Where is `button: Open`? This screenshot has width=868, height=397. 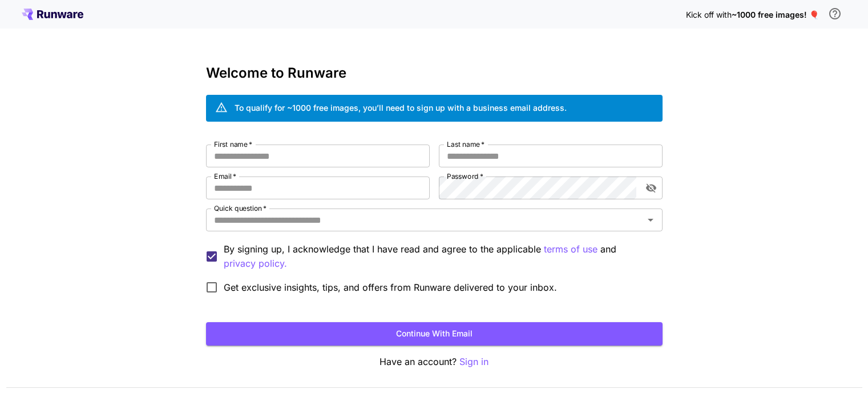 button: Open is located at coordinates (651, 220).